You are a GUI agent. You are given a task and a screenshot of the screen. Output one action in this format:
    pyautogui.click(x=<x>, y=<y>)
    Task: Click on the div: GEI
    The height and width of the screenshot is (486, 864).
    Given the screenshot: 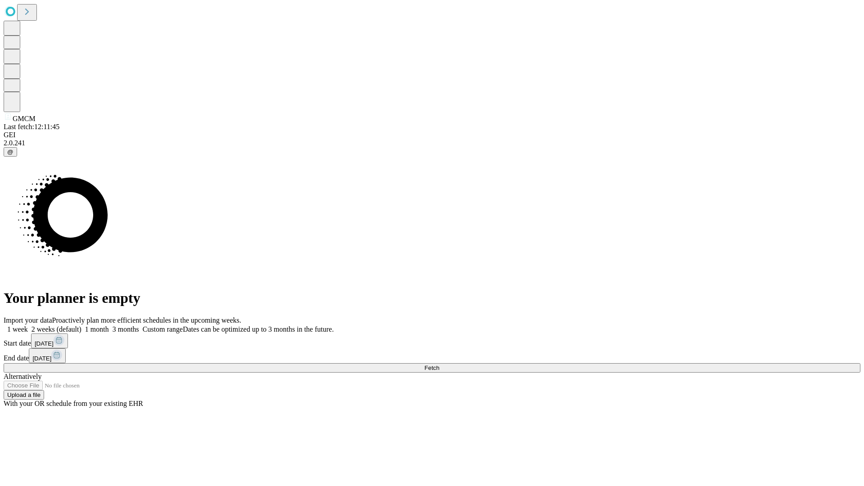 What is the action you would take?
    pyautogui.click(x=432, y=135)
    